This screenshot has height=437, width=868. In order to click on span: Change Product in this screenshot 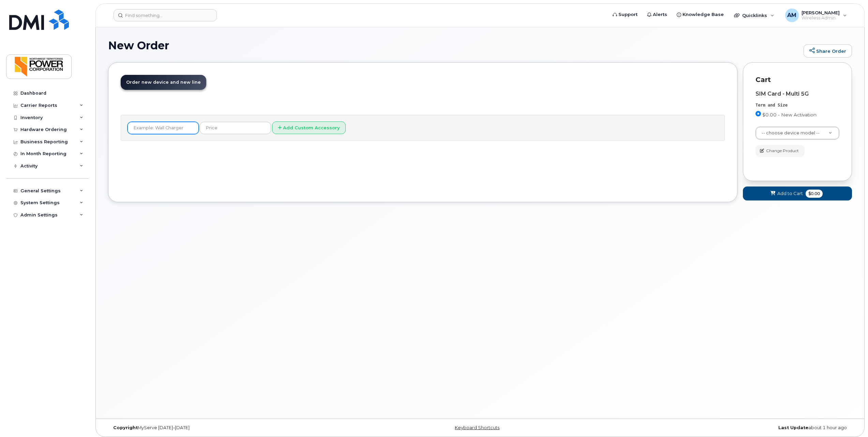, I will do `click(782, 151)`.